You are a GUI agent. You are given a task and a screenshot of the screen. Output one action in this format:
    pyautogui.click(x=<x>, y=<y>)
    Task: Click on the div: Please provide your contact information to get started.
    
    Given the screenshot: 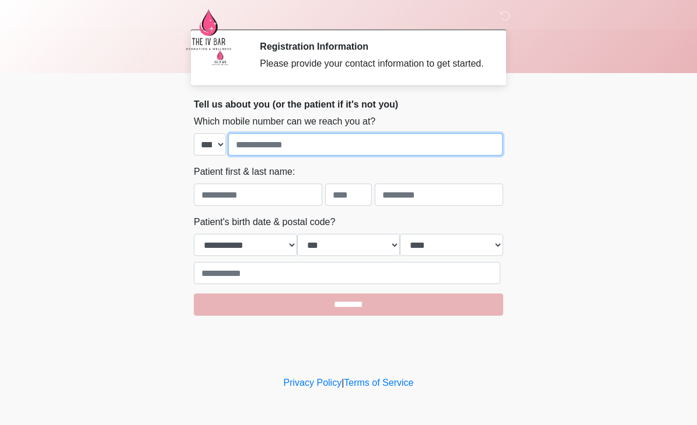 What is the action you would take?
    pyautogui.click(x=373, y=64)
    